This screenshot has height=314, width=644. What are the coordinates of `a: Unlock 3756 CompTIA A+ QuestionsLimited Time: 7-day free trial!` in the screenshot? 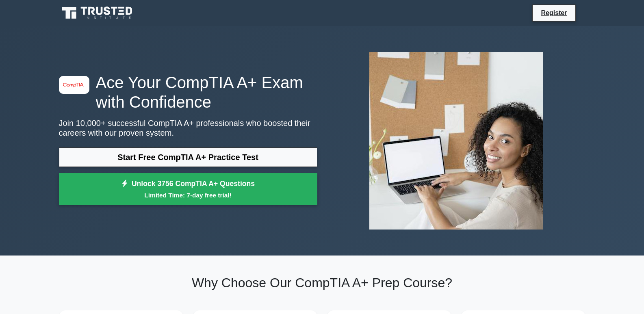 It's located at (188, 189).